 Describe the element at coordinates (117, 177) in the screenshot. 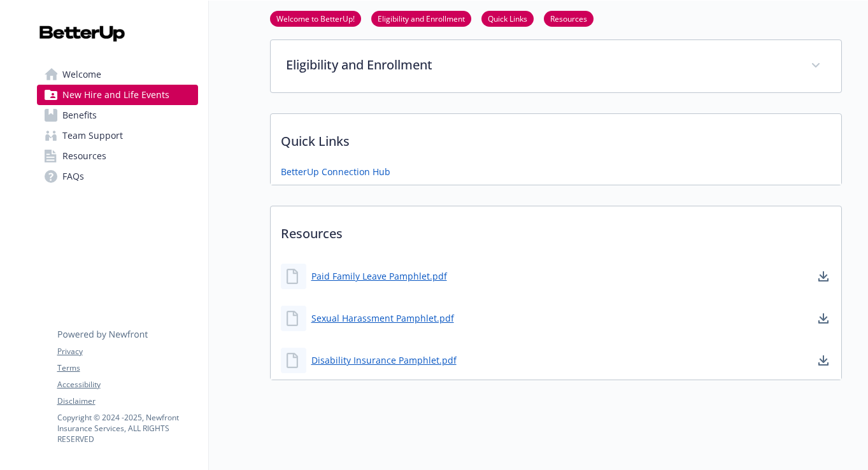

I see `a: FAQs` at that location.